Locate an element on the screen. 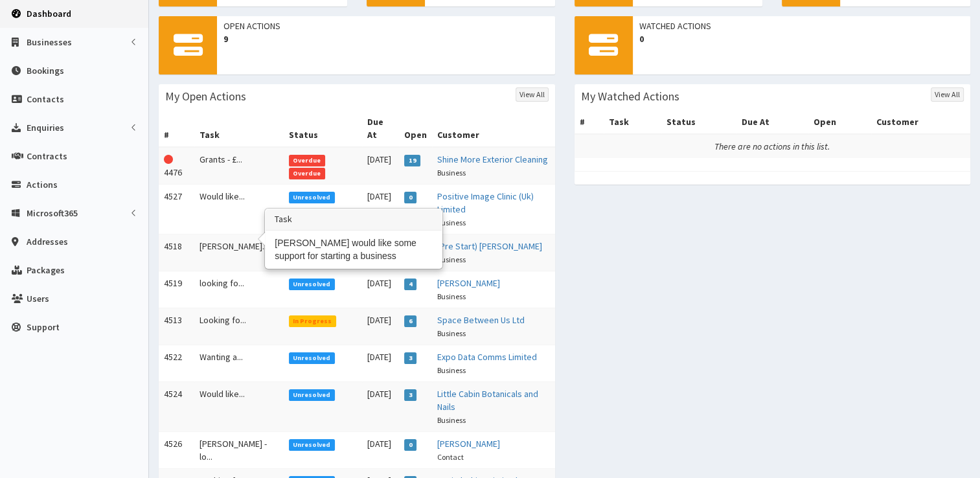  a: Space Between Us Ltd is located at coordinates (481, 320).